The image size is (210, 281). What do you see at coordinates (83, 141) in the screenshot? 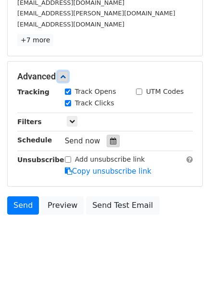
I see `span: Send now` at bounding box center [83, 141].